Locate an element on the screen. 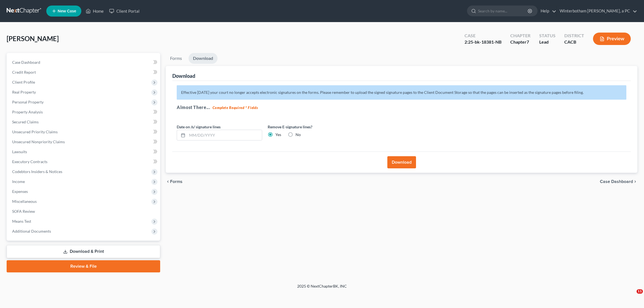 This screenshot has width=644, height=308. div: 2:25-bk-18381-NB is located at coordinates (483, 42).